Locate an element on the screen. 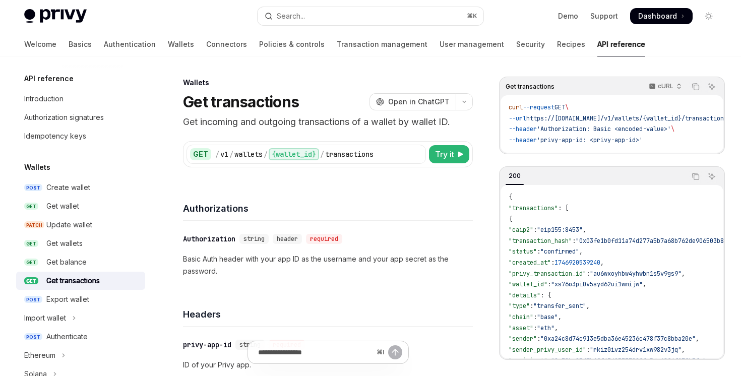  span: 'Authorization: Basic <encoded-value>' is located at coordinates (604, 129).